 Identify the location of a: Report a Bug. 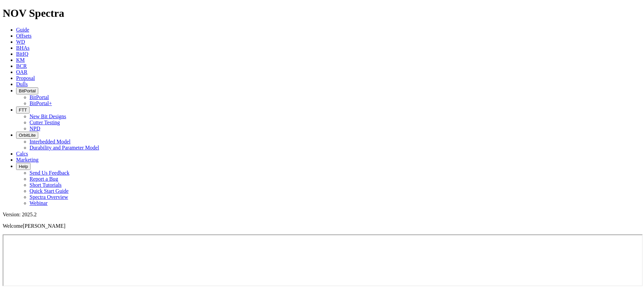
(44, 179).